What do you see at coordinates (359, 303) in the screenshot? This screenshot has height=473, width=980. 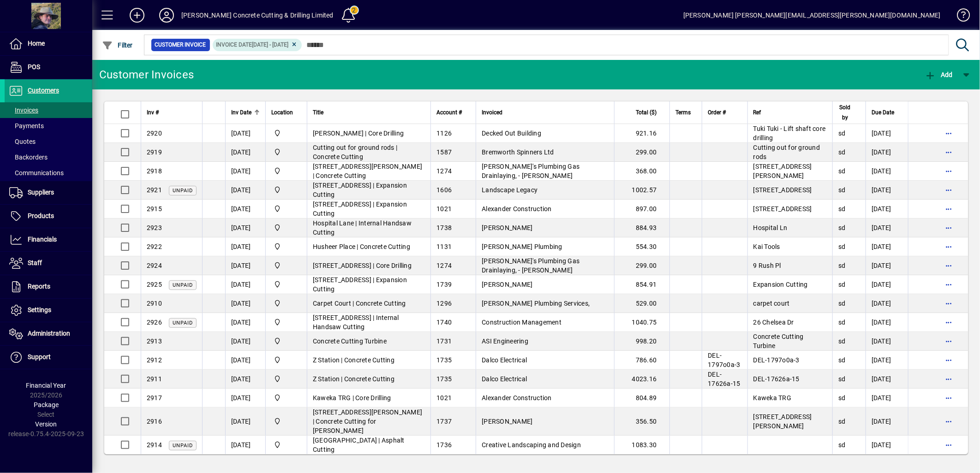 I see `span: Carpet Court | Concrete Cutting` at bounding box center [359, 303].